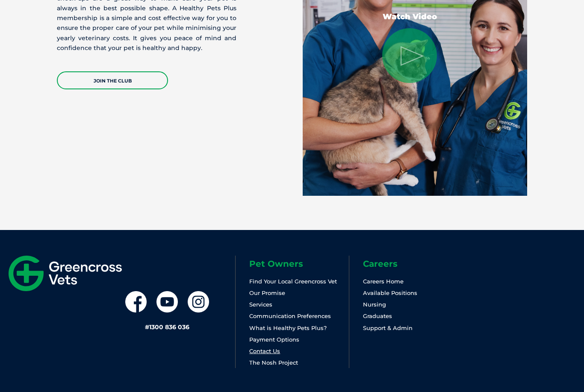 This screenshot has height=392, width=584. What do you see at coordinates (375, 304) in the screenshot?
I see `a: Nursing` at bounding box center [375, 304].